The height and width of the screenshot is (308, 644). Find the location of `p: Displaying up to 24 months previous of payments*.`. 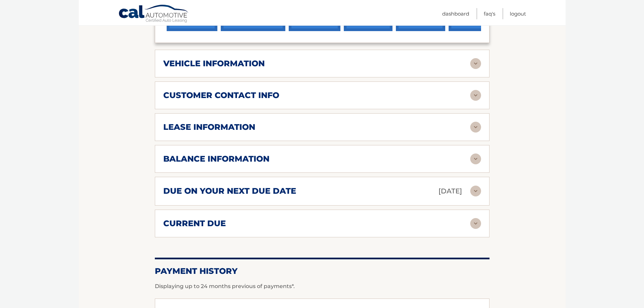

p: Displaying up to 24 months previous of payments*. is located at coordinates (322, 287).